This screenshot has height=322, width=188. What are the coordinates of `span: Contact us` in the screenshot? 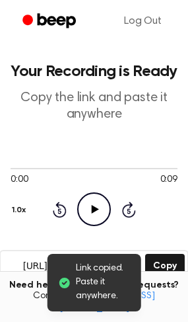 It's located at (94, 302).